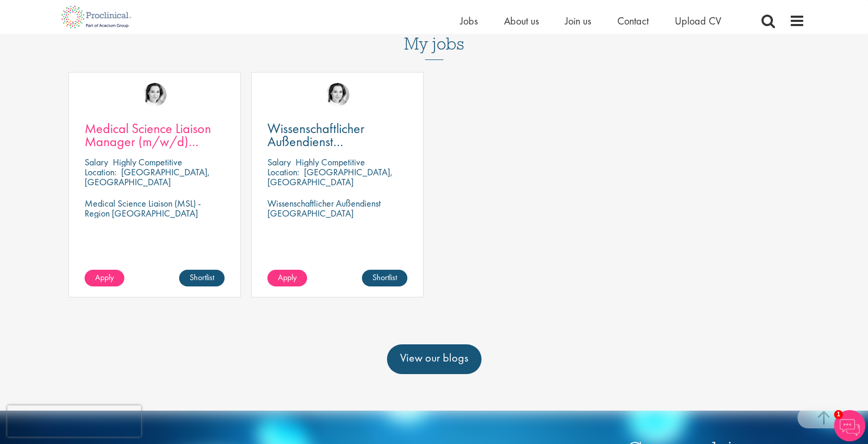 Image resolution: width=868 pixels, height=444 pixels. I want to click on img: Chatbot, so click(850, 426).